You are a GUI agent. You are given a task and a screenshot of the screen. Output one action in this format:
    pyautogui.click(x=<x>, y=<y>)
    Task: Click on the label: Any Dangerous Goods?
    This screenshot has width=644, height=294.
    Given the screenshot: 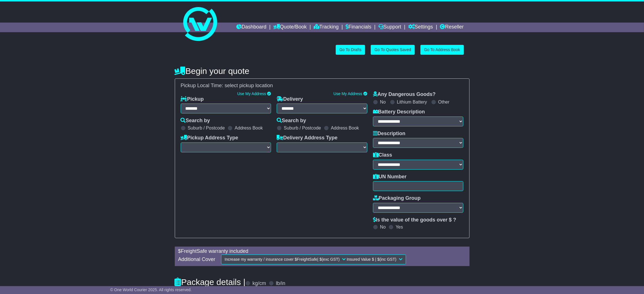 What is the action you would take?
    pyautogui.click(x=404, y=95)
    